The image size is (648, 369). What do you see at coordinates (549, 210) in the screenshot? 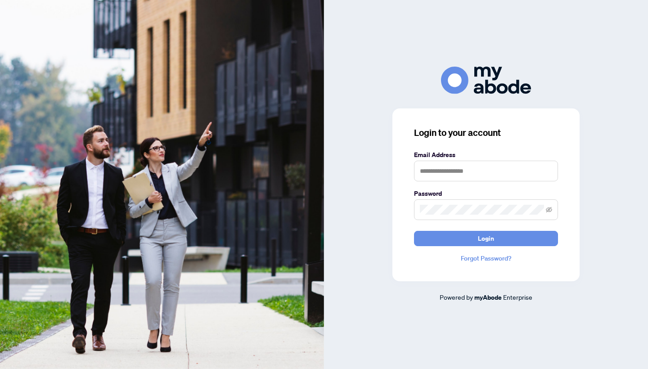
I see `span: eye-invisible` at bounding box center [549, 210].